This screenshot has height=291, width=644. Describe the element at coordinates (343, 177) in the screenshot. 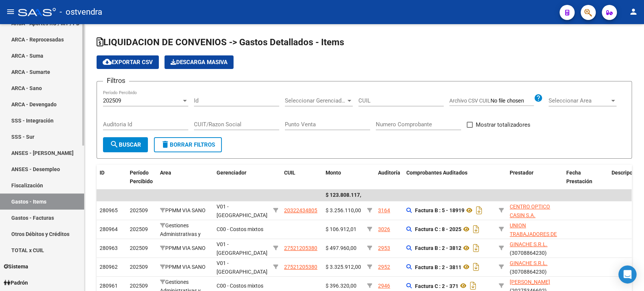

I see `datatable-header-cell: Monto` at that location.